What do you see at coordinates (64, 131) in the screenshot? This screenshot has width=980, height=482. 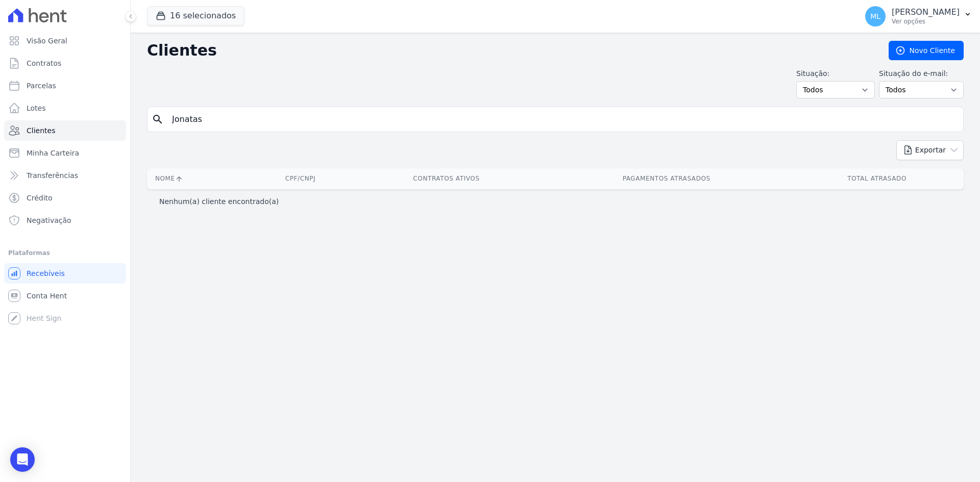 I see `a: Clientes` at bounding box center [64, 131].